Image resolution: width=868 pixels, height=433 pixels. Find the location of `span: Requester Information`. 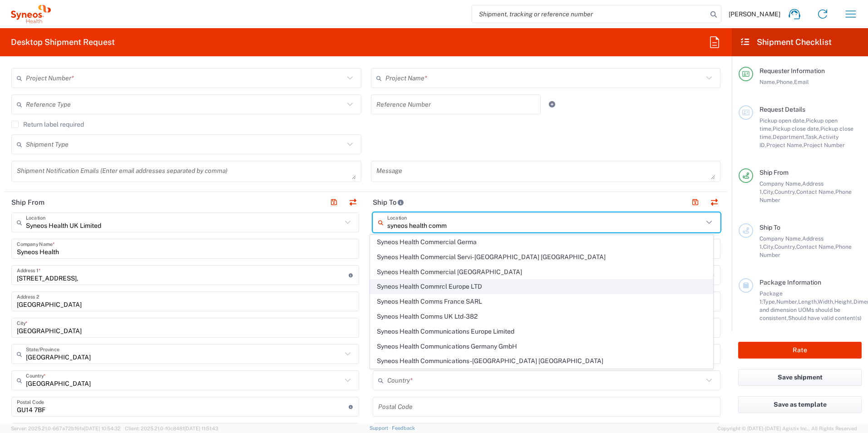

span: Requester Information is located at coordinates (792, 71).